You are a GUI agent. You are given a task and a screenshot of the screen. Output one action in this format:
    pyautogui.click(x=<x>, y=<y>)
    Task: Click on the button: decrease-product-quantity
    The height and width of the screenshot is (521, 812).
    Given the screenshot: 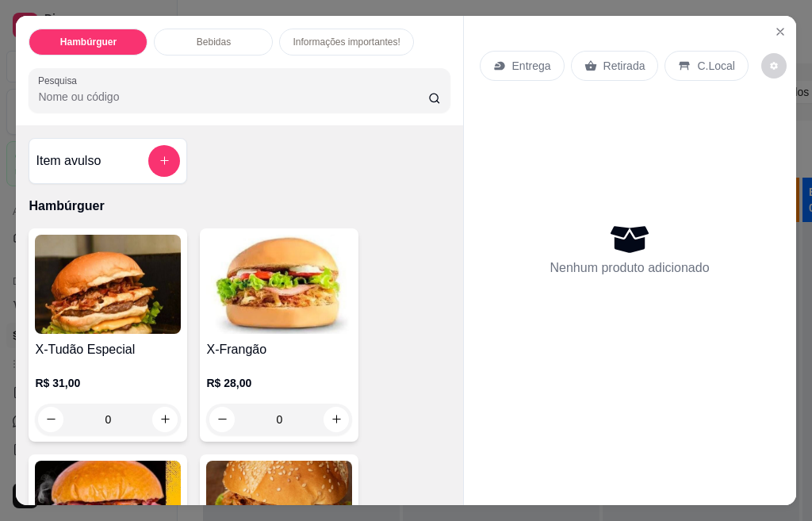 What is the action you would take?
    pyautogui.click(x=774, y=66)
    